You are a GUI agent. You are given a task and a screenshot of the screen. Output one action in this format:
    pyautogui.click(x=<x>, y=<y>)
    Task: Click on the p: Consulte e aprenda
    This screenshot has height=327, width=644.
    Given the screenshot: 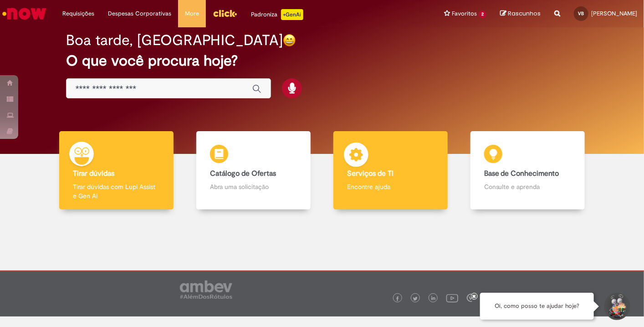 What is the action you would take?
    pyautogui.click(x=527, y=187)
    